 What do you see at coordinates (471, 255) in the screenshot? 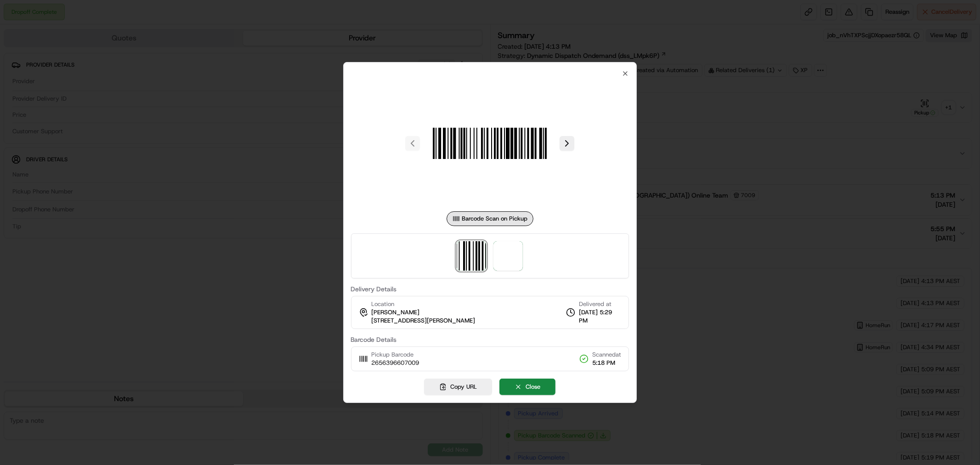
I see `button: barcode_scan_on_pickup image` at bounding box center [471, 255].